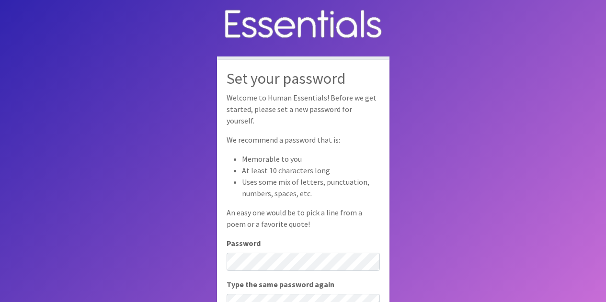 Image resolution: width=606 pixels, height=302 pixels. What do you see at coordinates (311, 188) in the screenshot?
I see `li: Uses some mix of letters, punctuation, numbers, spaces, etc.` at bounding box center [311, 188].